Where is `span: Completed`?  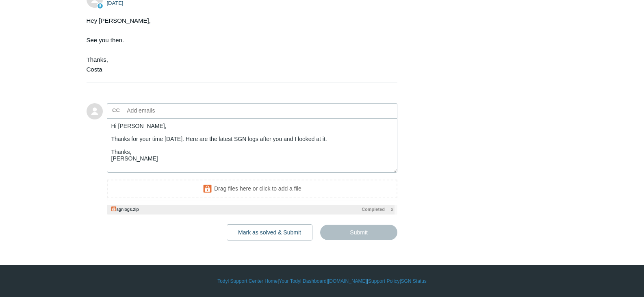
span: Completed is located at coordinates (373, 209).